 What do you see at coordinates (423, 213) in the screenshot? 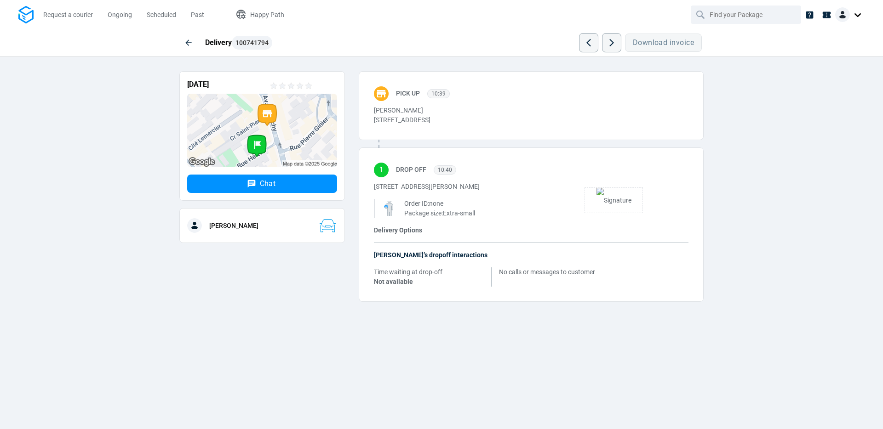
I see `span: Package size` at bounding box center [423, 213].